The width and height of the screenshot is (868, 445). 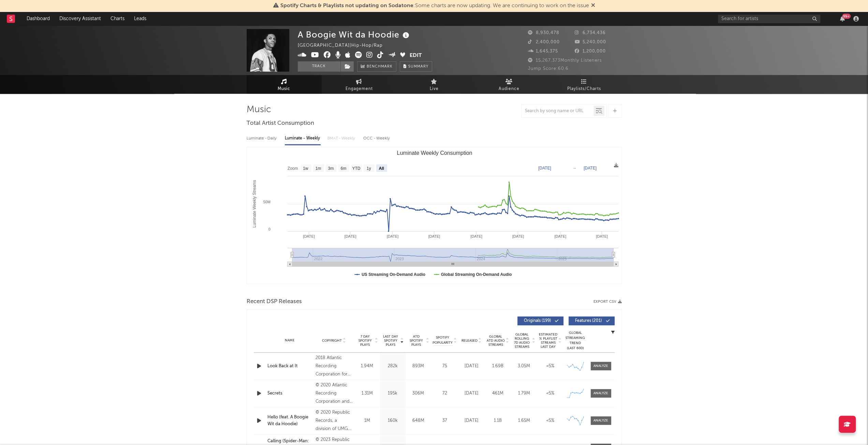 I want to click on text: 1y, so click(x=368, y=169).